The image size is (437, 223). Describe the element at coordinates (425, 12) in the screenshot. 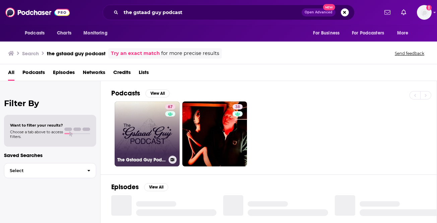

I see `img: User Profile` at that location.